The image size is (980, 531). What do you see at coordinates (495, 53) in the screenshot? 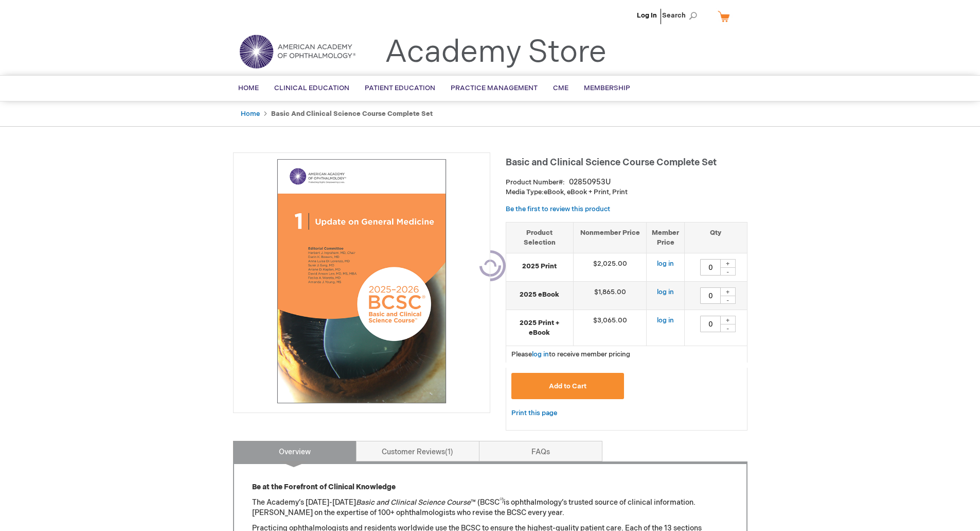
I see `a: Academy Store` at bounding box center [495, 53].